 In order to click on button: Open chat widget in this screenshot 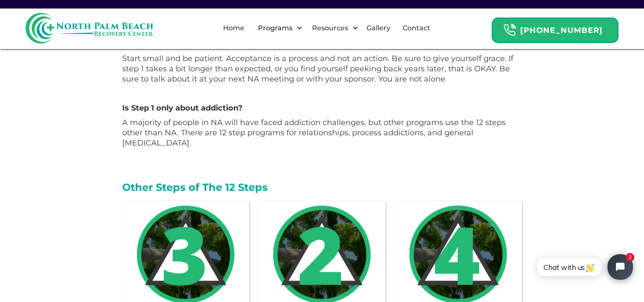, I will do `click(93, 20)`.